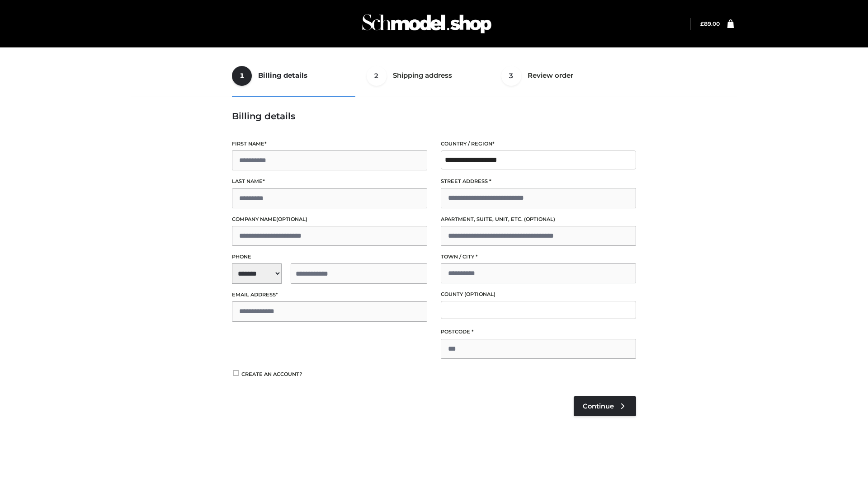  What do you see at coordinates (709, 23) in the screenshot?
I see `a: £89.00` at bounding box center [709, 23].